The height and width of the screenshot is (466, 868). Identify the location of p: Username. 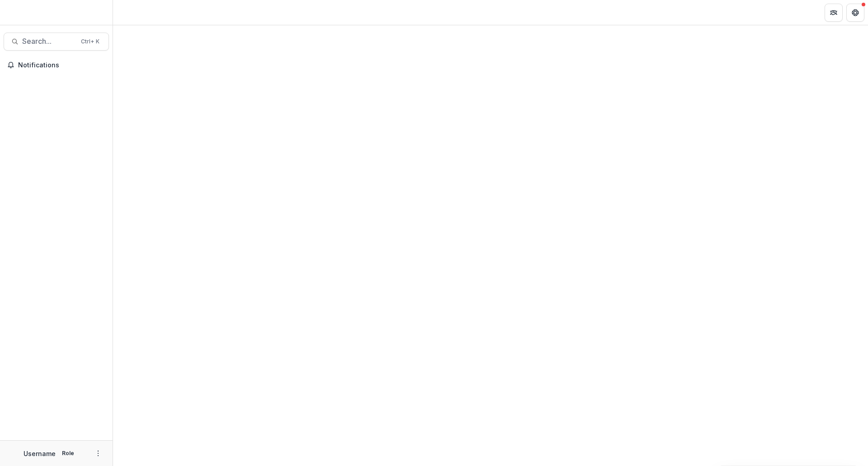
(39, 453).